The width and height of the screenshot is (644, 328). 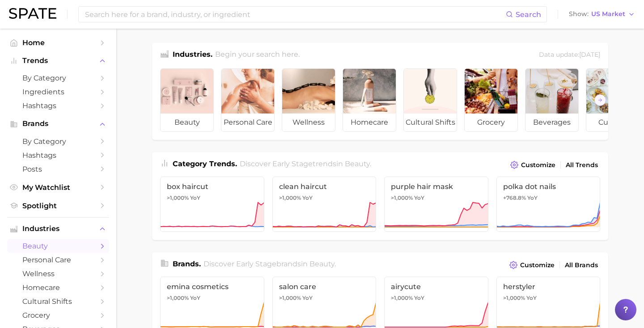 I want to click on span: Posts, so click(x=58, y=169).